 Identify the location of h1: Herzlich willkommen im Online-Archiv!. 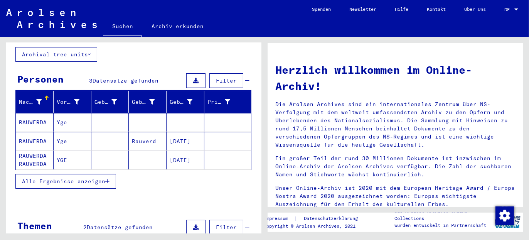
(396, 78).